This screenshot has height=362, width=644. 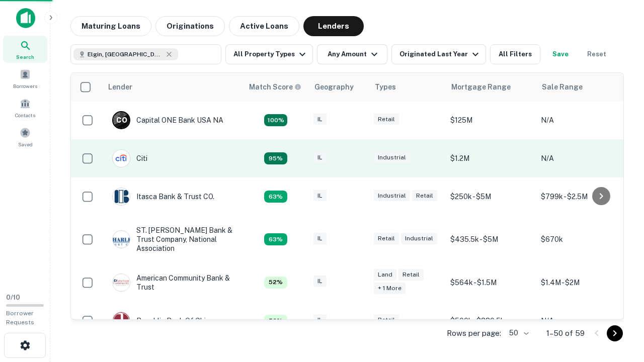 What do you see at coordinates (515, 54) in the screenshot?
I see `button: All Filters` at bounding box center [515, 54].